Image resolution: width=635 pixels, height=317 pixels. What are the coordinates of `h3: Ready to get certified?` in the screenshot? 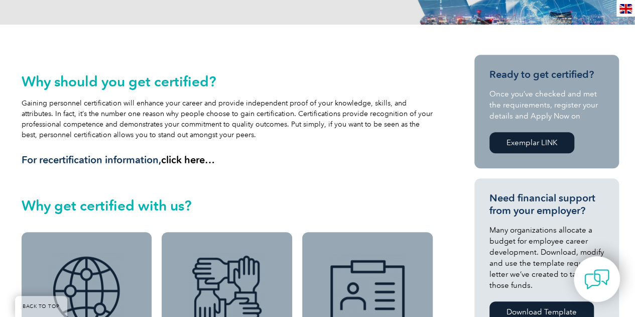 It's located at (546, 74).